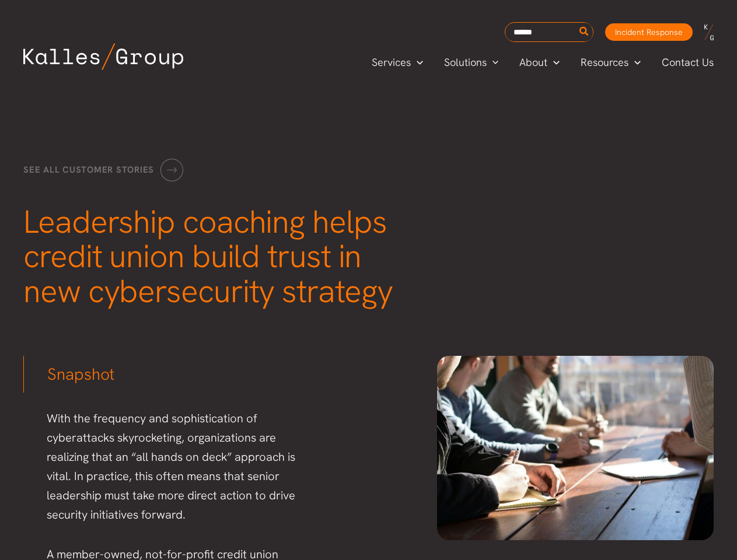 Image resolution: width=737 pixels, height=560 pixels. What do you see at coordinates (611, 62) in the screenshot?
I see `a: ResourcesMenu Toggle` at bounding box center [611, 62].